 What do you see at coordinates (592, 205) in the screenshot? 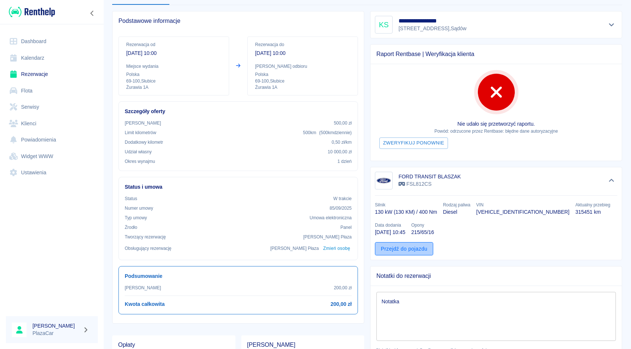
I see `p: Aktualny przebieg` at bounding box center [592, 205].